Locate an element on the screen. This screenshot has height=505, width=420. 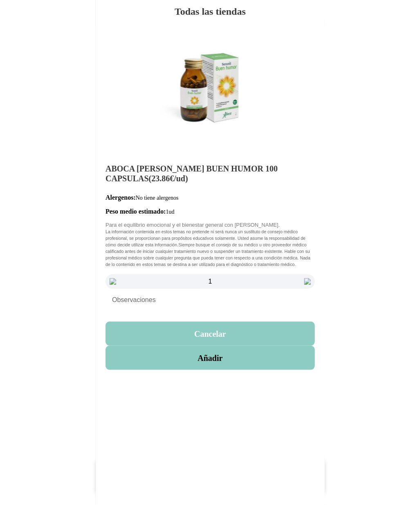
span: 1 is located at coordinates (210, 281).